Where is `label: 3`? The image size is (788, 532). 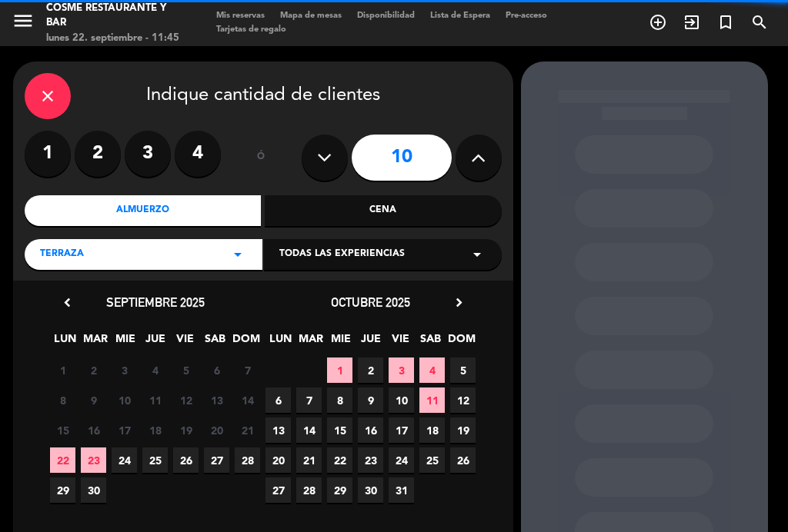
label: 3 is located at coordinates (147, 154).